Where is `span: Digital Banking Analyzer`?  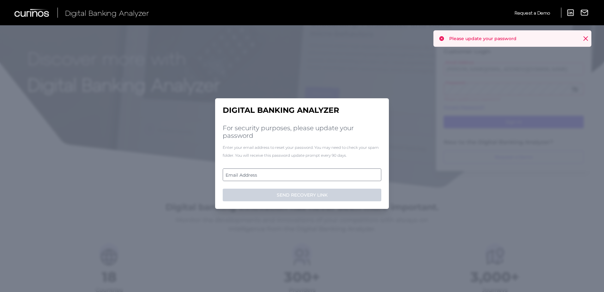
span: Digital Banking Analyzer is located at coordinates (107, 13).